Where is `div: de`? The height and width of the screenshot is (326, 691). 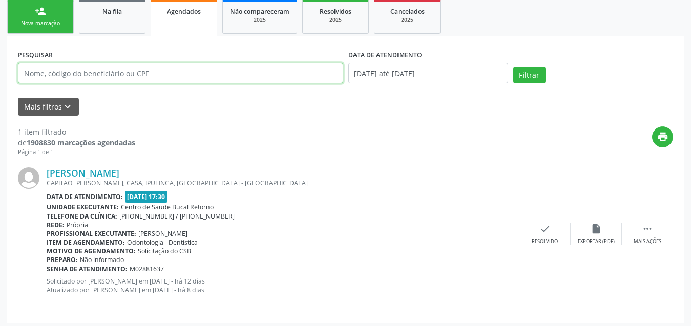 div: de is located at coordinates (76, 142).